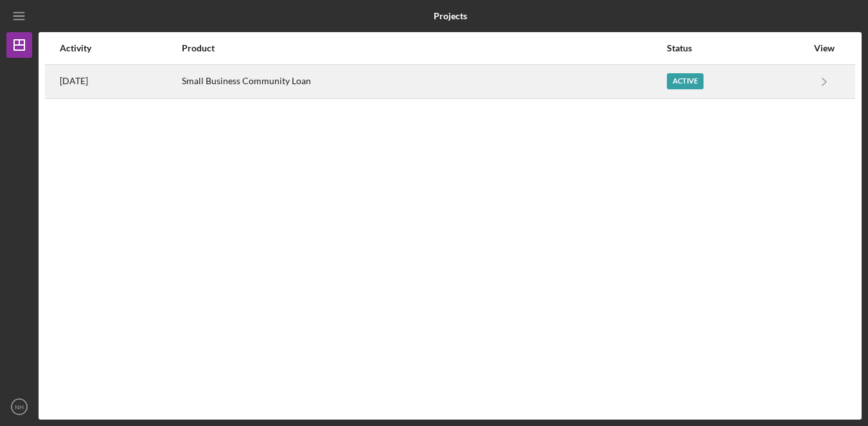  Describe the element at coordinates (424, 48) in the screenshot. I see `div: Product` at that location.